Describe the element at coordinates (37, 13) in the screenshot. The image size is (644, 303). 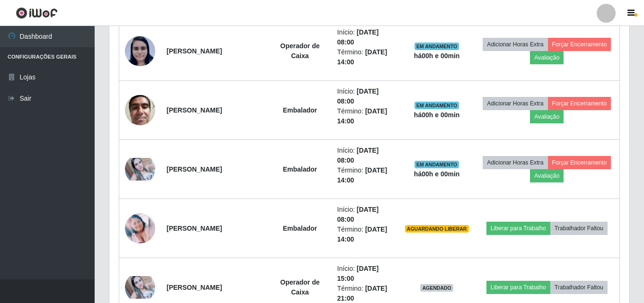
I see `img: CoreUI Logo` at that location.